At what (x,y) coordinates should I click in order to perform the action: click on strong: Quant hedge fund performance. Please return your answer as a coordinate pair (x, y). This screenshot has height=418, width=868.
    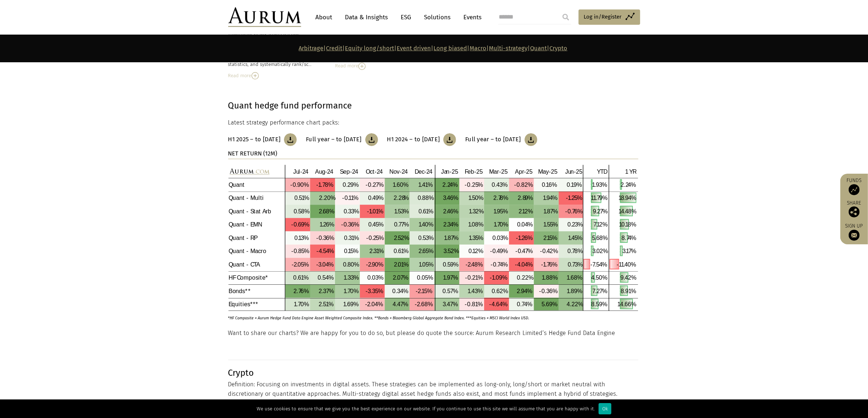
    Looking at the image, I should click on (290, 105).